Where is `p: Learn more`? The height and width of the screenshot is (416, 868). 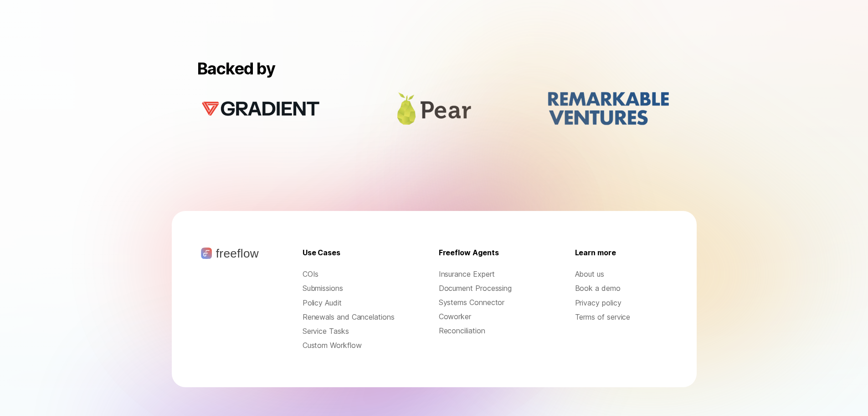
p: Learn more is located at coordinates (595, 252).